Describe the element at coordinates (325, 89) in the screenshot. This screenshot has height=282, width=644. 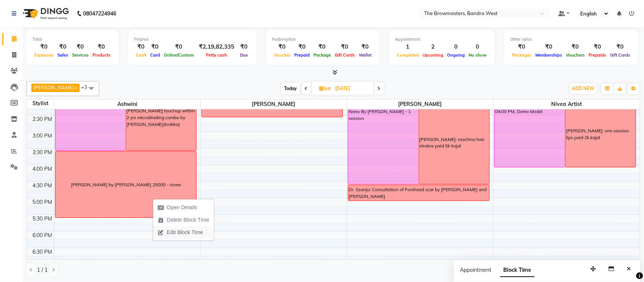
I see `span: Sat` at that location.